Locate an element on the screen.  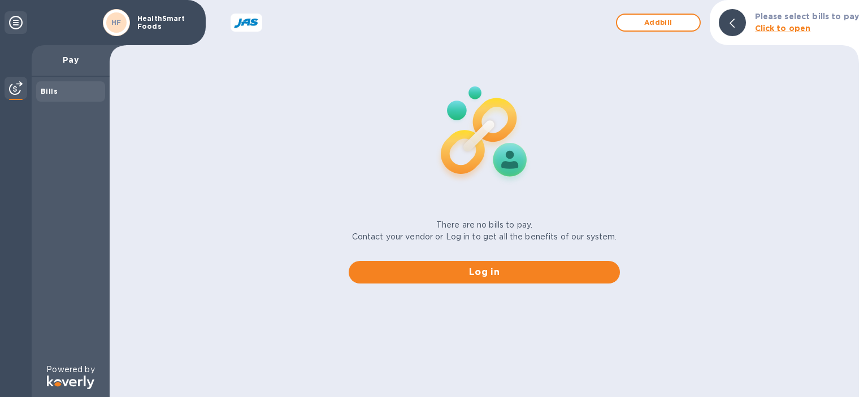
b: Please select bills to pay is located at coordinates (807, 16).